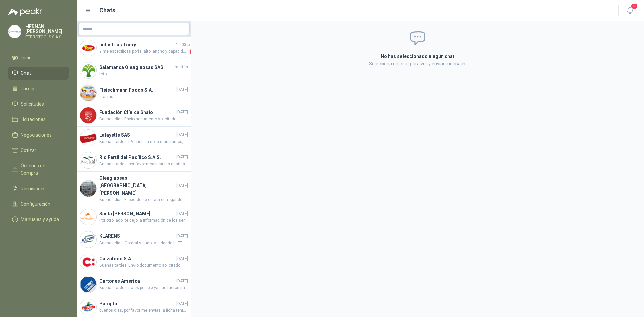 Image resolution: width=644 pixels, height=317 pixels. I want to click on span: Remisiones, so click(33, 188).